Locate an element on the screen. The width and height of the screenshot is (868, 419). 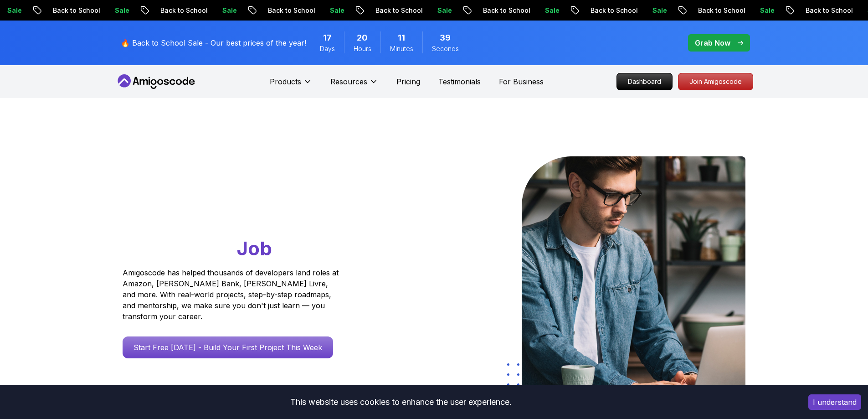
p: Testimonials is located at coordinates (459, 82).